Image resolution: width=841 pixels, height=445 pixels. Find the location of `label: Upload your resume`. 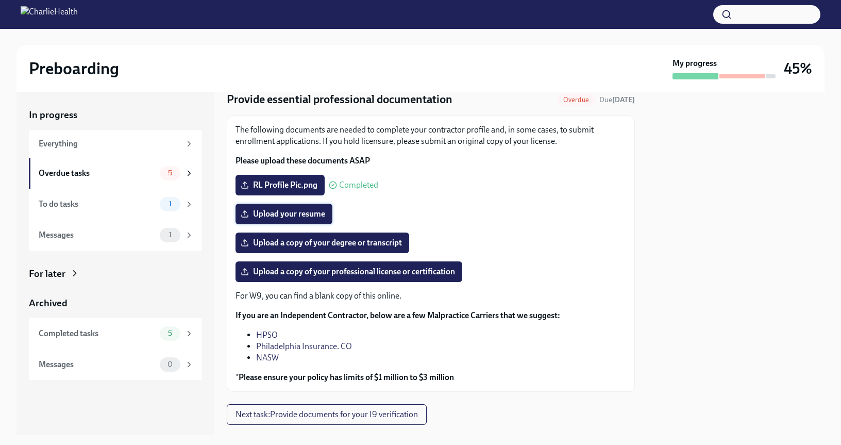

label: Upload your resume is located at coordinates (284, 214).